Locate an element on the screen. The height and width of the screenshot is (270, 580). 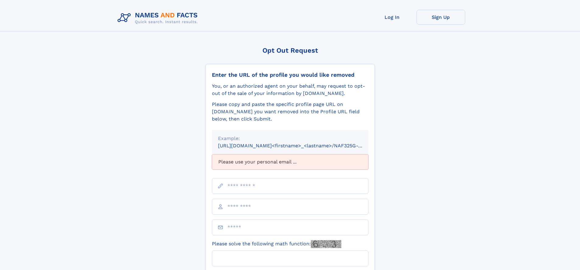
a: Log In is located at coordinates (392, 17).